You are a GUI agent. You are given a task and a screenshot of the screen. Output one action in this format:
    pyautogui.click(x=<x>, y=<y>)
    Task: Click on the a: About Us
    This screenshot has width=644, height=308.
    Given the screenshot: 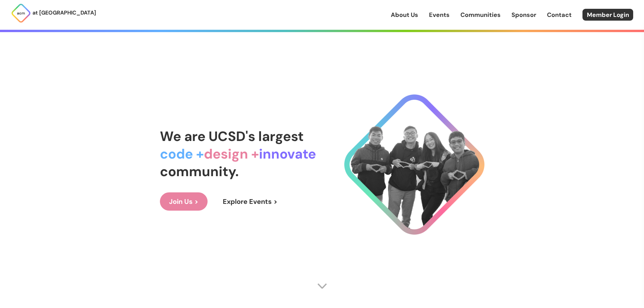 What is the action you would take?
    pyautogui.click(x=404, y=15)
    